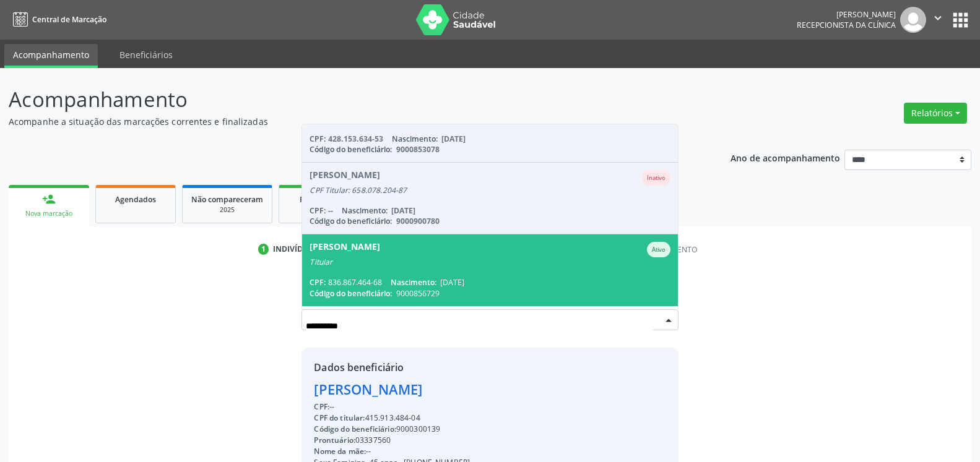 The image size is (980, 462). Describe the element at coordinates (418, 294) in the screenshot. I see `span: 9000856729` at that location.